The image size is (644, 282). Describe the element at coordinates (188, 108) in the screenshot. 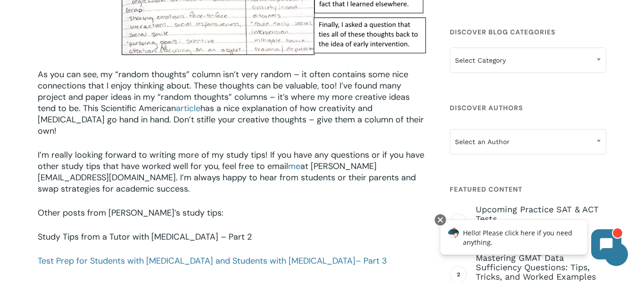

I see `a: article` at that location.